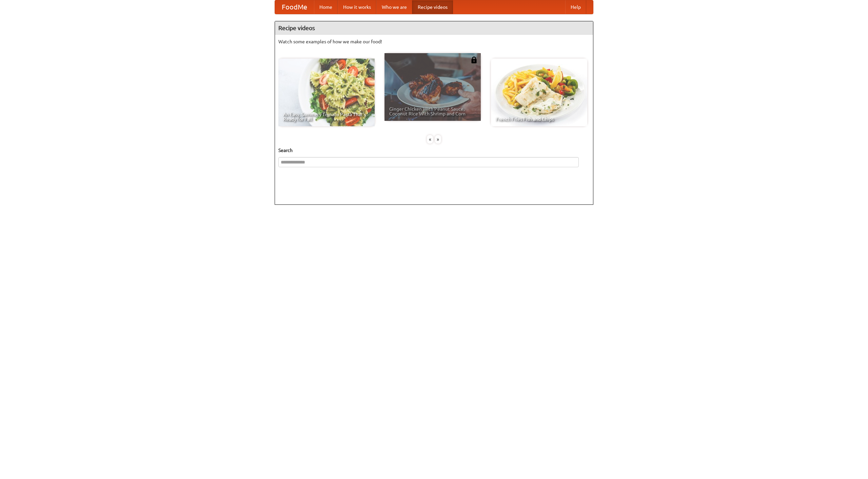  What do you see at coordinates (575, 7) in the screenshot?
I see `a: Help` at bounding box center [575, 7].